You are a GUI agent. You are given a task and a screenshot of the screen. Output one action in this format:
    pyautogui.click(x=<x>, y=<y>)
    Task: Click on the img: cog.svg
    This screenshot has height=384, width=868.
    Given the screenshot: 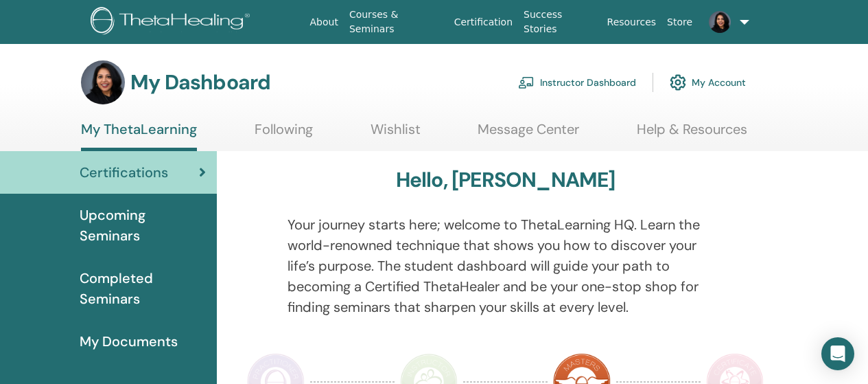 What is the action you would take?
    pyautogui.click(x=678, y=83)
    